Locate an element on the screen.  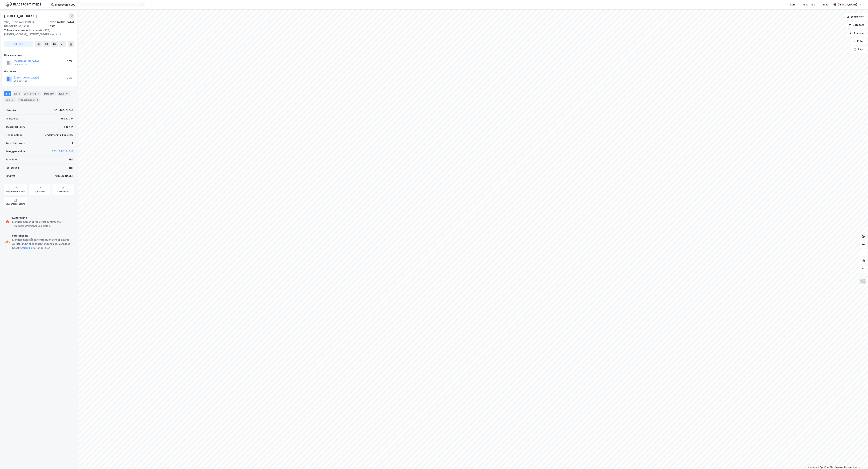
div: Eiere is located at coordinates (17, 94).